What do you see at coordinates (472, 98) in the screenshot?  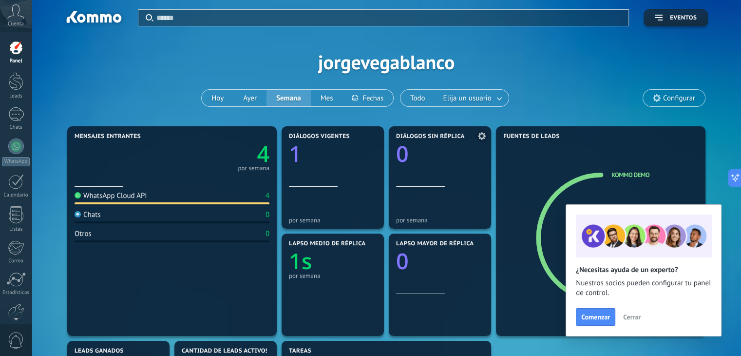 I see `button: Elija un usuario` at bounding box center [472, 98].